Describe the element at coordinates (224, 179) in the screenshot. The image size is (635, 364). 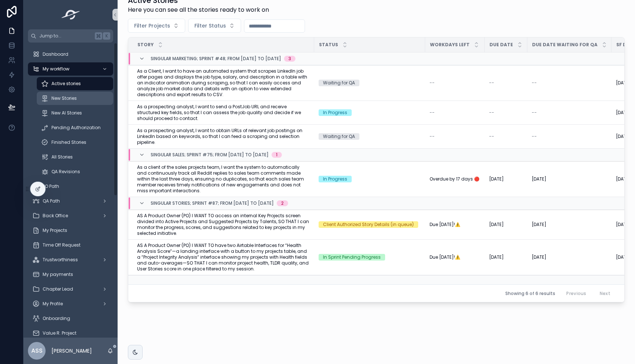
I see `span: As a client of the sales projects team, I want the system to automatically and continuously track...` at that location.